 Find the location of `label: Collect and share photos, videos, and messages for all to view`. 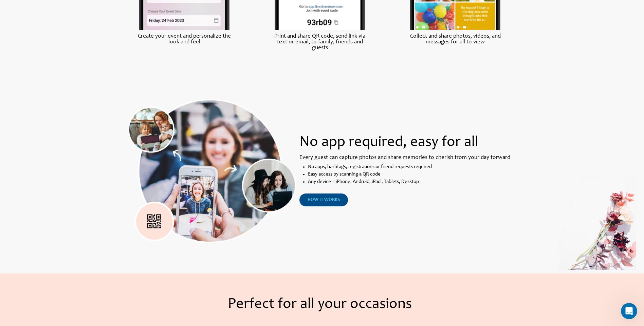

label: Collect and share photos, videos, and messages for all to view is located at coordinates (455, 39).